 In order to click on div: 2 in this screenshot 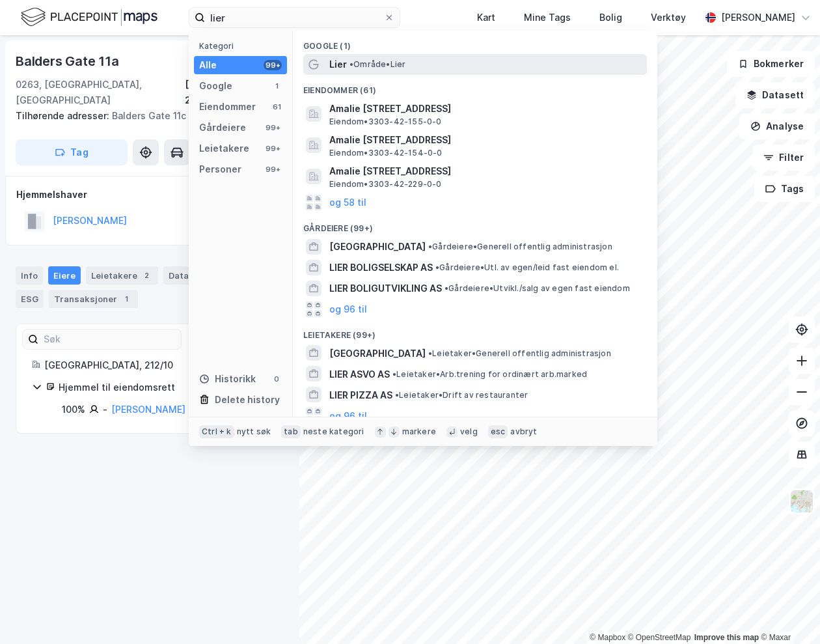, I will do `click(146, 275)`.